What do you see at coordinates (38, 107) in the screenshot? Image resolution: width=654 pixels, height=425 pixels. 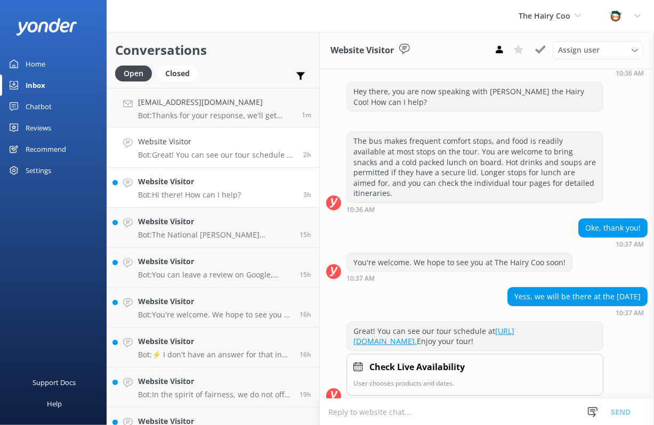 I see `div: Chatbot` at bounding box center [38, 107].